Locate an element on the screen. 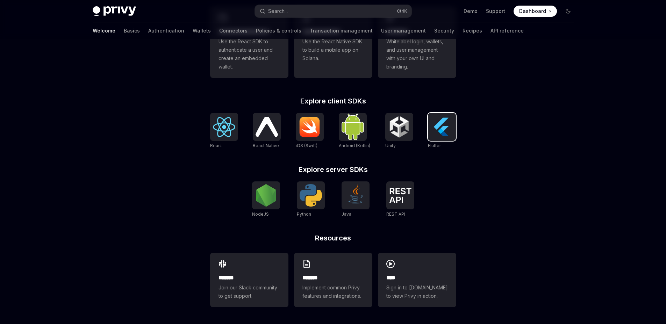 The width and height of the screenshot is (666, 324). a: Dashboard is located at coordinates (536, 11).